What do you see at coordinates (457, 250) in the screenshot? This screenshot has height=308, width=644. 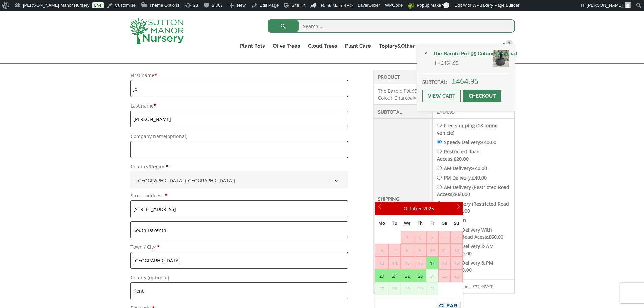 I see `span: 12` at bounding box center [457, 250].